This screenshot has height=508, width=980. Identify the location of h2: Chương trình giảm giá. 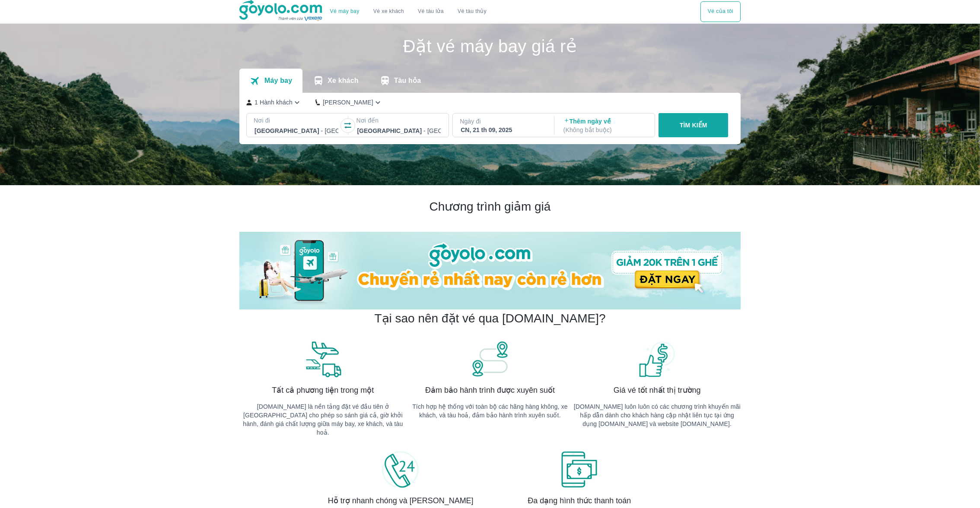
(490, 207).